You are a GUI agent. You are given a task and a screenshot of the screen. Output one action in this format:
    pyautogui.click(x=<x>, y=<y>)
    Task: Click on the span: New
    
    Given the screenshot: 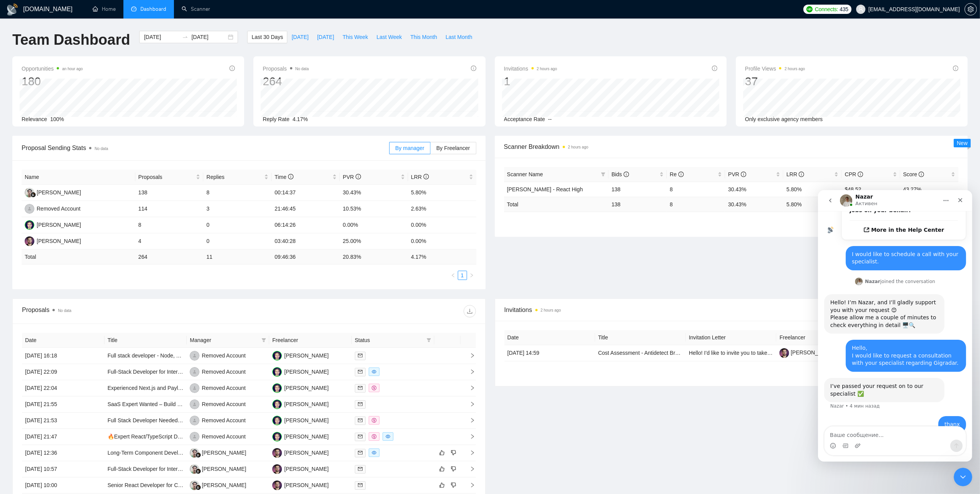 What is the action you would take?
    pyautogui.click(x=962, y=143)
    